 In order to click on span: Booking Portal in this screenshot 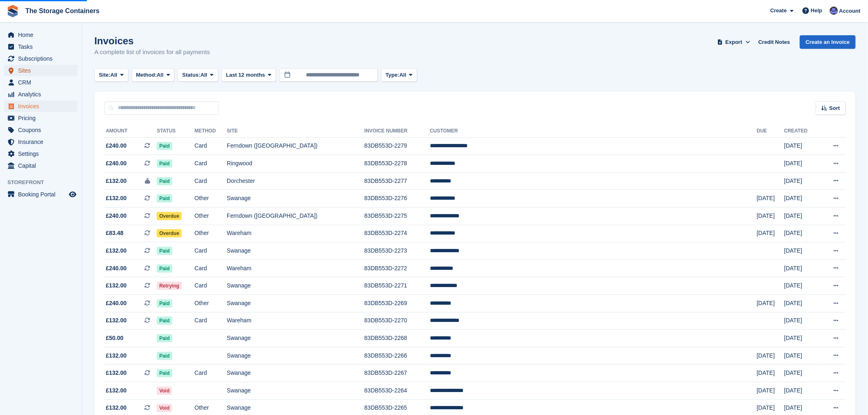, I will do `click(43, 195)`.